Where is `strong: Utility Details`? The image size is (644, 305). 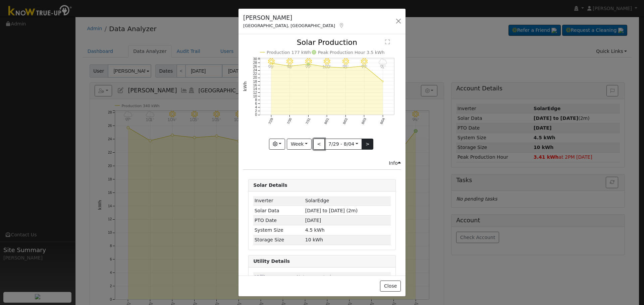 strong: Utility Details is located at coordinates (271, 261).